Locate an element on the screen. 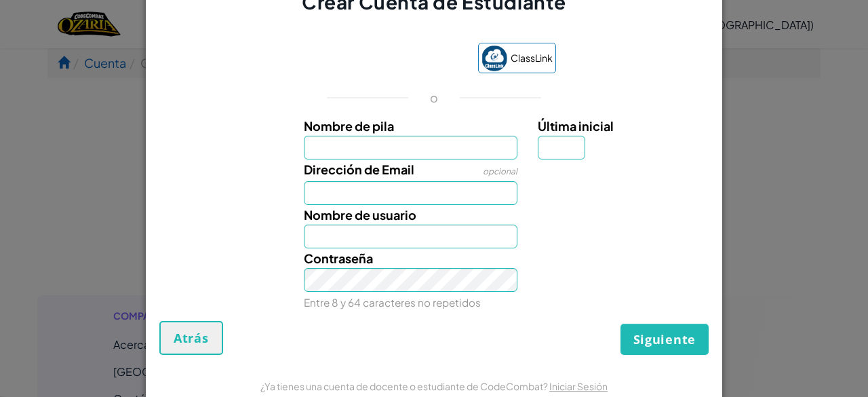  span: ¿Ya tienes una cuenta de docente o estudiante de CodeCombat? is located at coordinates (405, 386).